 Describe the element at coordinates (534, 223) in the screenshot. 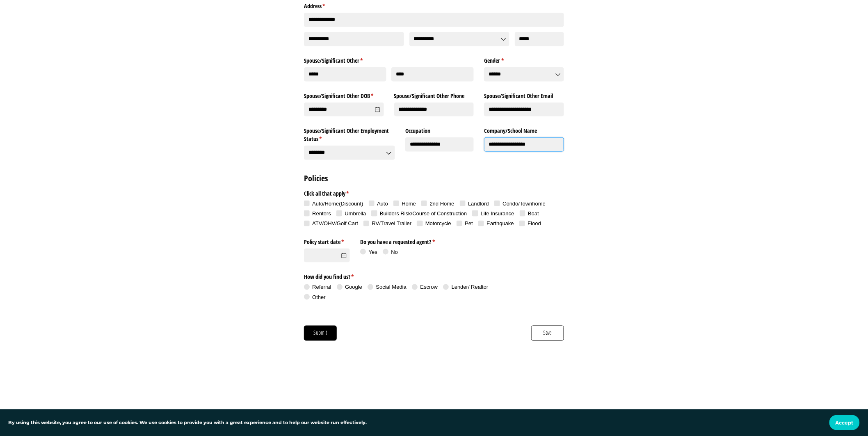

I see `span: Flood` at that location.